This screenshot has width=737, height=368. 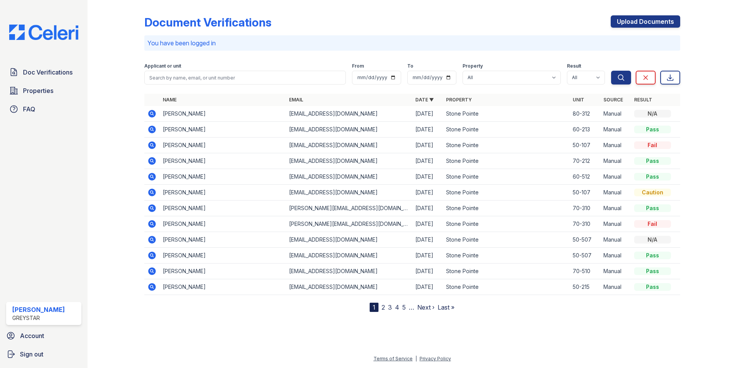 I want to click on img: CE_Logo_Blue-a8612792a0a2168367f1c8372b55b34899dd931a85d93a1a3d3e32e68fde9ad4.png, so click(x=44, y=32).